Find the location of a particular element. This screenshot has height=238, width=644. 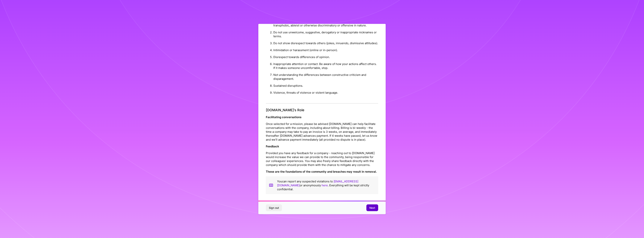

li: Do not show disrespect towards others (jokes, innuendo, dismissive attitudes). is located at coordinates (326, 43).